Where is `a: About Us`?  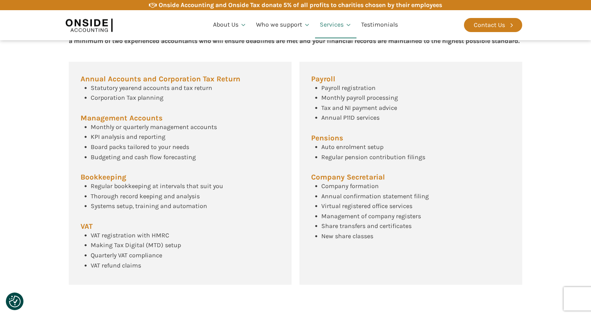
a: About Us is located at coordinates (230, 25).